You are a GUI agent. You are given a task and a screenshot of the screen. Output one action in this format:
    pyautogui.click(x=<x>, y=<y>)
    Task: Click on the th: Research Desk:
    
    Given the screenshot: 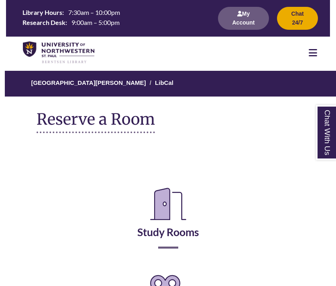 What is the action you would take?
    pyautogui.click(x=44, y=22)
    